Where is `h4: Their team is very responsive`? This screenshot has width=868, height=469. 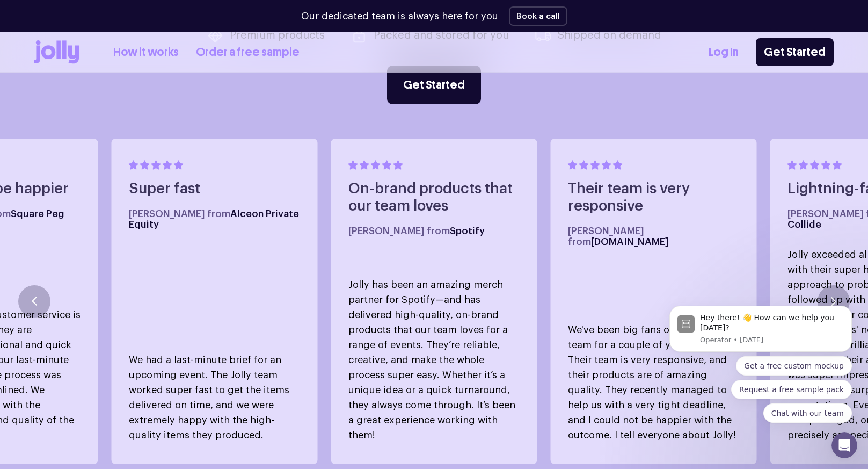
h4: Their team is very responsive is located at coordinates (654, 198).